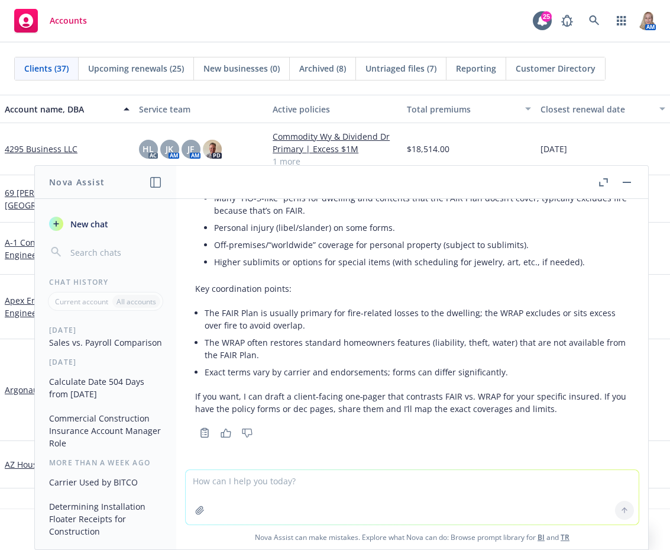 This screenshot has height=550, width=670. I want to click on button: Total premiums, so click(469, 109).